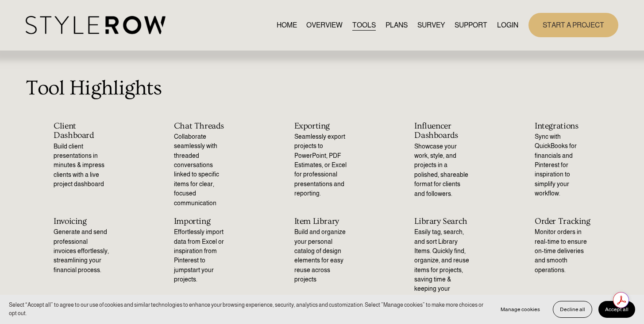 This screenshot has width=644, height=324. What do you see at coordinates (202, 126) in the screenshot?
I see `h2: Chat Threads` at bounding box center [202, 126].